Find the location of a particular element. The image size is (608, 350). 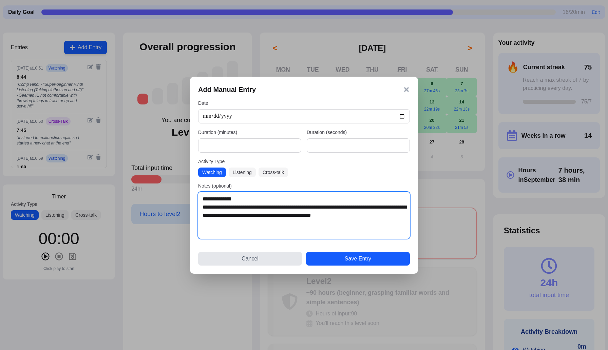

button: Watching is located at coordinates (212, 172).